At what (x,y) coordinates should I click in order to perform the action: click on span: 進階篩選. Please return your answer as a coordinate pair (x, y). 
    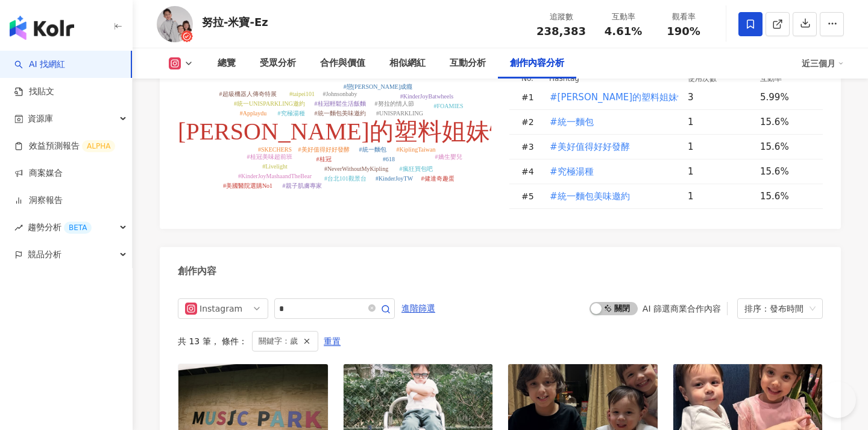
    Looking at the image, I should click on (419, 308).